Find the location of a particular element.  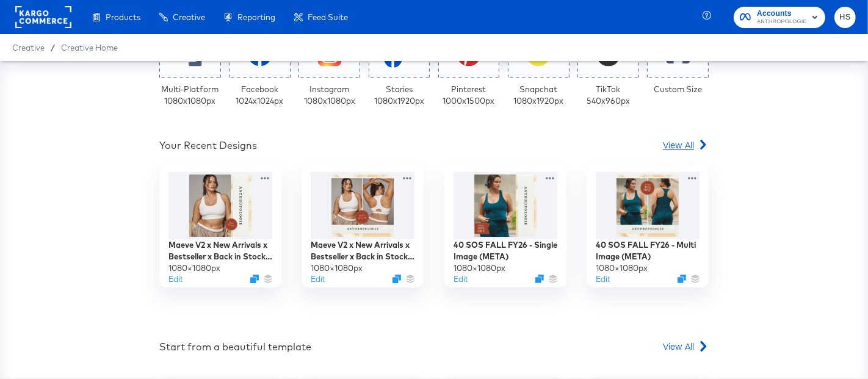

div: TikTok 540 x 960 px is located at coordinates (608, 95).